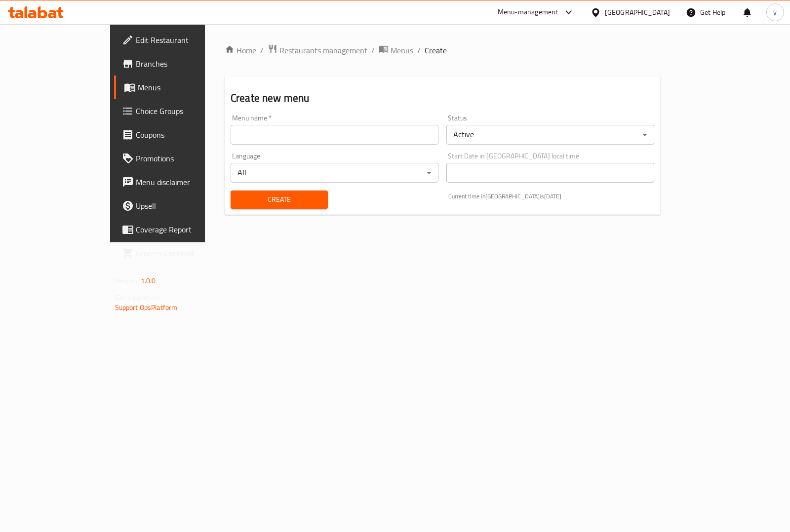 The height and width of the screenshot is (532, 790). I want to click on a: Branches, so click(178, 64).